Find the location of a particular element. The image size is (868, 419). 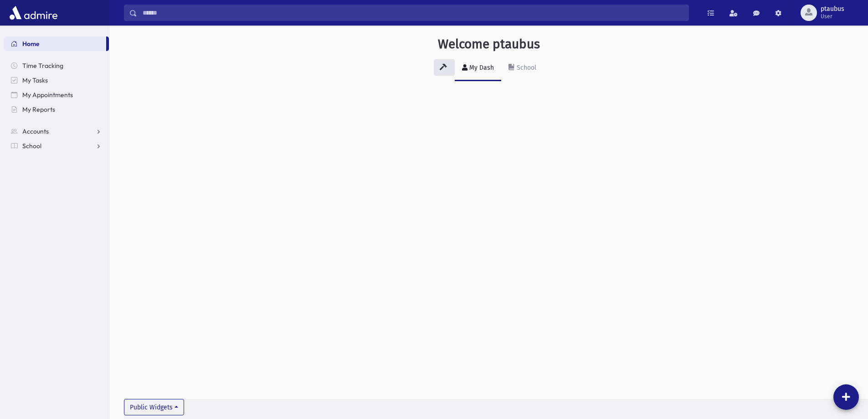

img: AdmirePro is located at coordinates (33, 13).